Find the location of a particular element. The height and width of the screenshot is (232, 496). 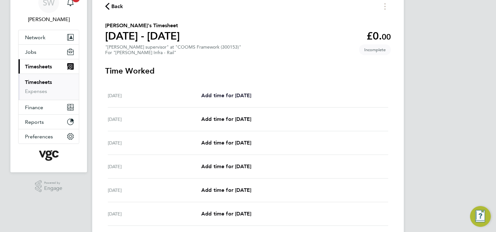

button: Preferences is located at coordinates (49, 137).